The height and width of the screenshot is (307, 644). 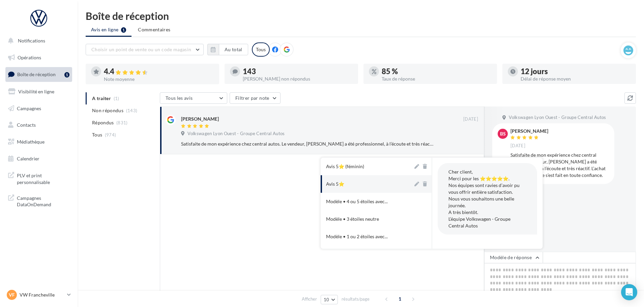 What do you see at coordinates (103, 123) in the screenshot?
I see `span: Répondus` at bounding box center [103, 123].